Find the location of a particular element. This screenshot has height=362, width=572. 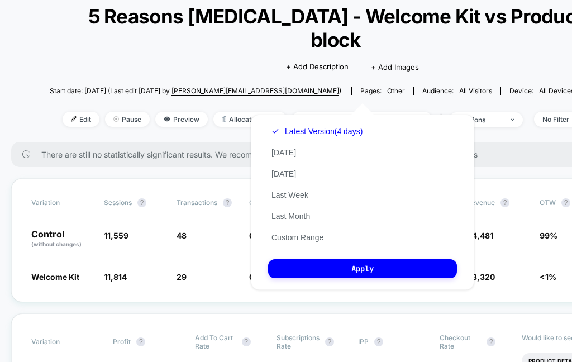

button: Last Month is located at coordinates (291, 216).